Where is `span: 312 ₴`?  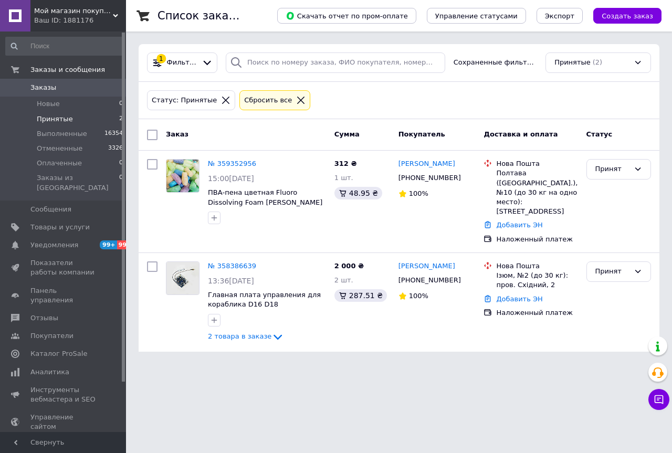 span: 312 ₴ is located at coordinates (346, 163).